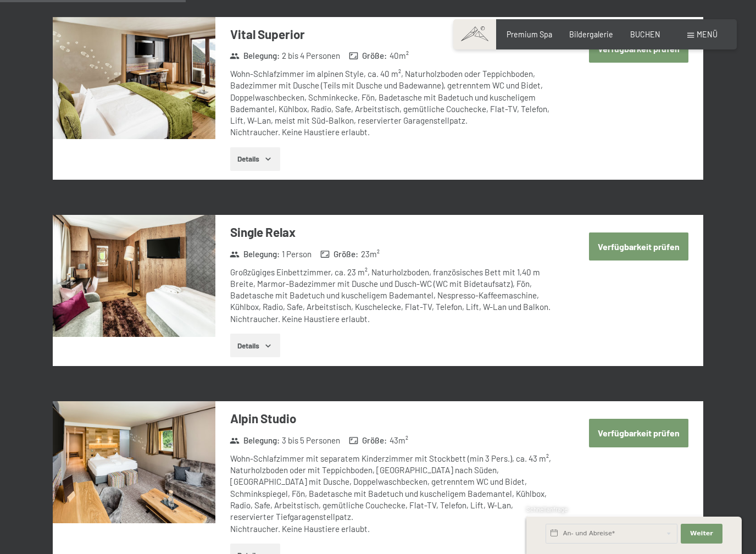  I want to click on a: Premium Spa, so click(529, 34).